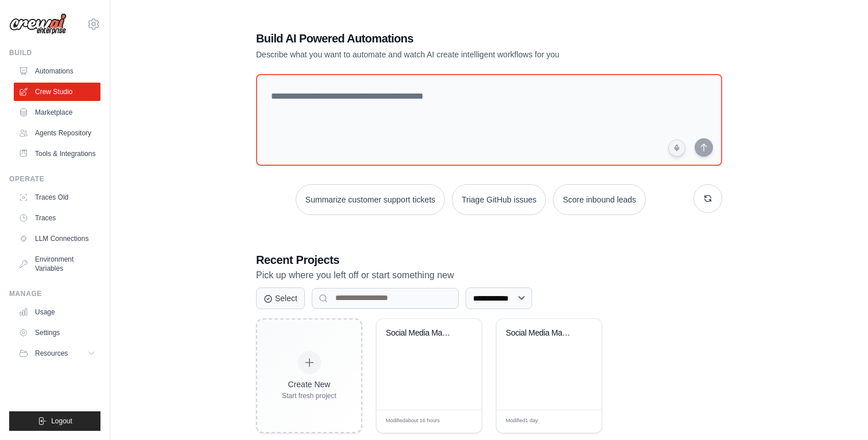 The height and width of the screenshot is (440, 868). What do you see at coordinates (57, 312) in the screenshot?
I see `a: Usage` at bounding box center [57, 312].